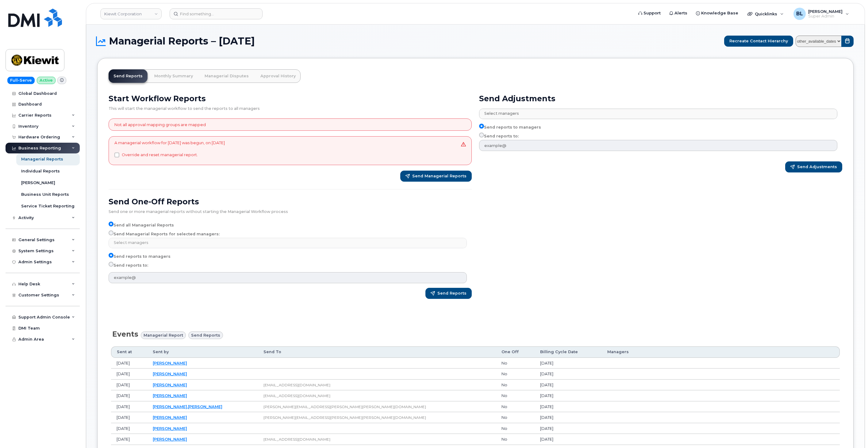  What do you see at coordinates (129, 352) in the screenshot?
I see `th: Sent at` at bounding box center [129, 352].